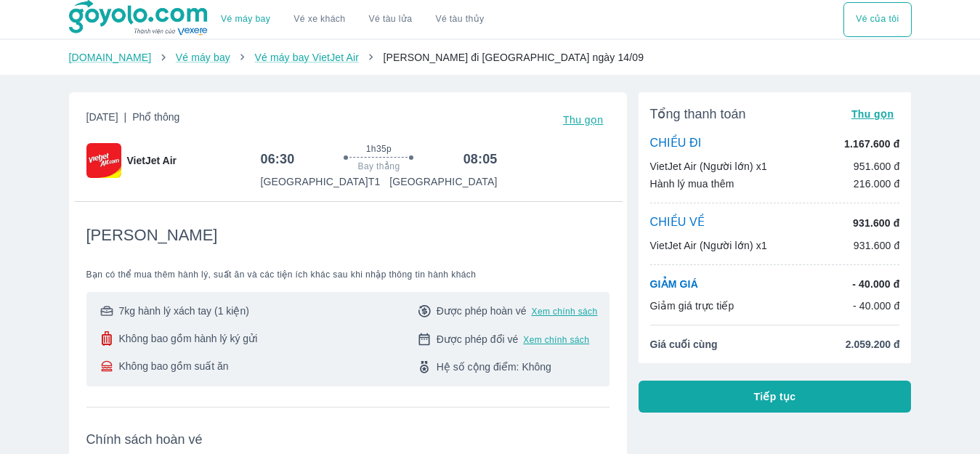  Describe the element at coordinates (277, 159) in the screenshot. I see `h6: 06:30` at that location.